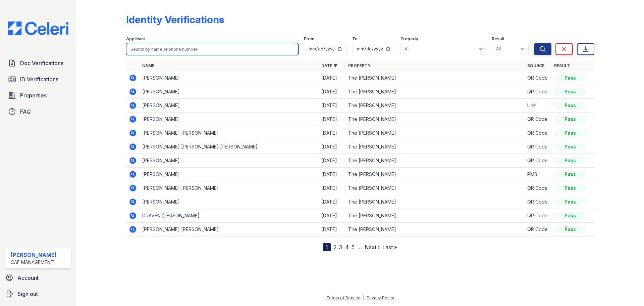 This screenshot has width=644, height=306. I want to click on a: 3, so click(341, 247).